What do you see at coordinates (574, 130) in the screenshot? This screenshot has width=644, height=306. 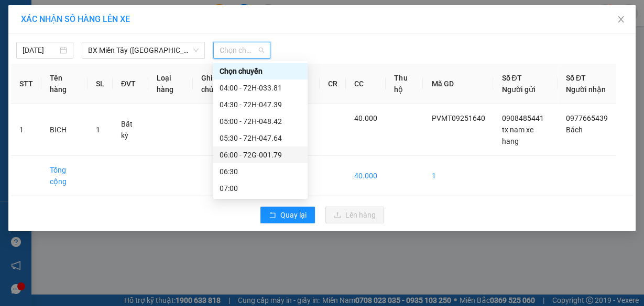 I see `span: Bách` at bounding box center [574, 130].